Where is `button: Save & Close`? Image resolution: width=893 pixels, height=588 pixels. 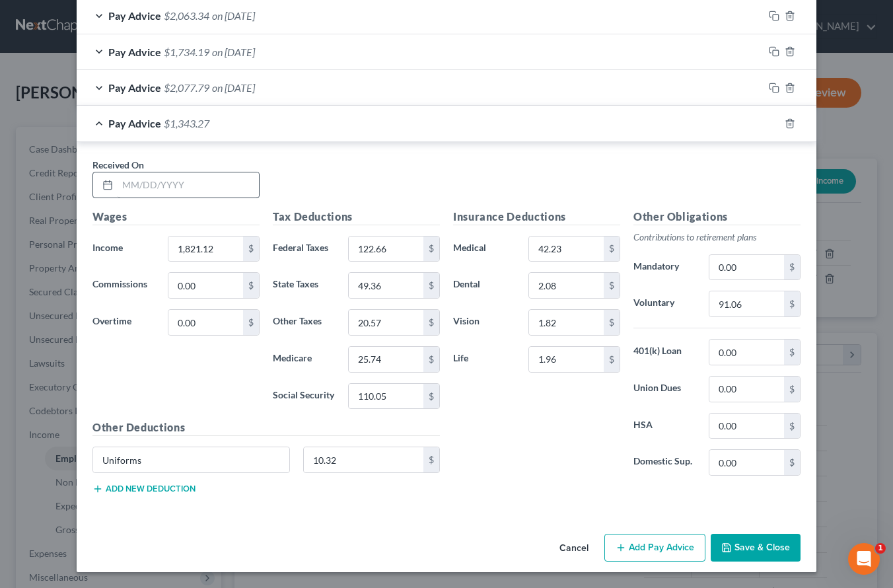
button: Save & Close is located at coordinates (756, 547).